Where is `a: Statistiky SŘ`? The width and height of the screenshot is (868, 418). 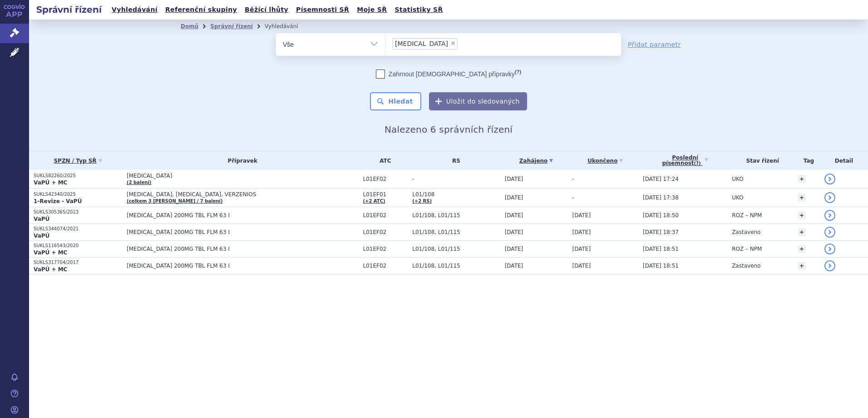 a: Statistiky SŘ is located at coordinates (419, 9).